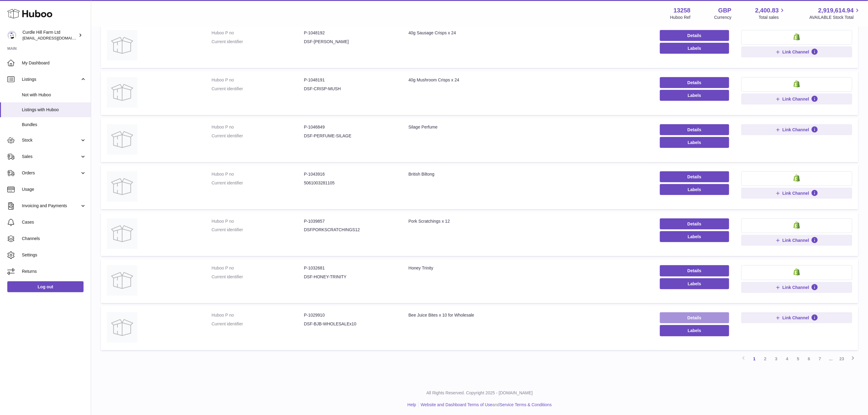 The width and height of the screenshot is (868, 415). Describe the element at coordinates (820, 359) in the screenshot. I see `a: 7` at that location.